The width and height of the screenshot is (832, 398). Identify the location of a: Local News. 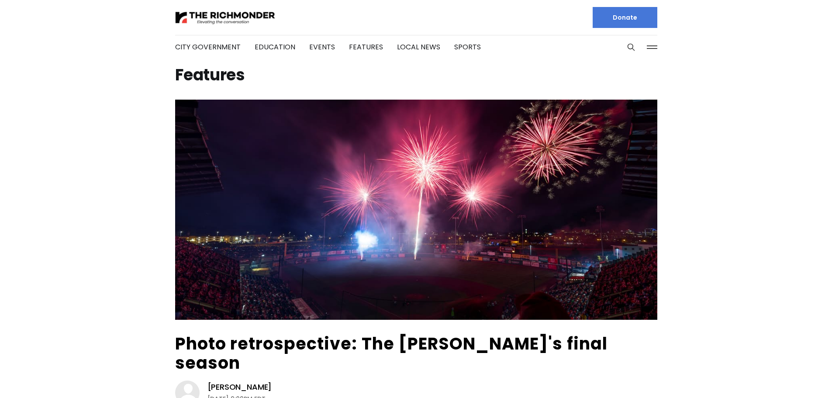
(419, 47).